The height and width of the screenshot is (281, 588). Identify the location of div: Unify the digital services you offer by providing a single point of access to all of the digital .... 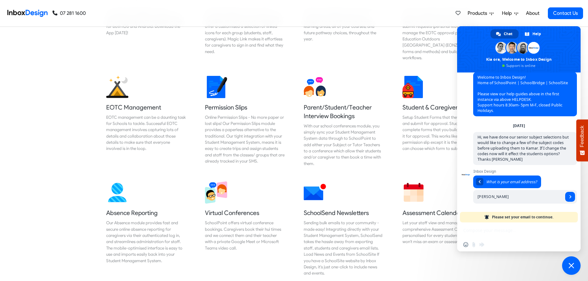
(245, 29).